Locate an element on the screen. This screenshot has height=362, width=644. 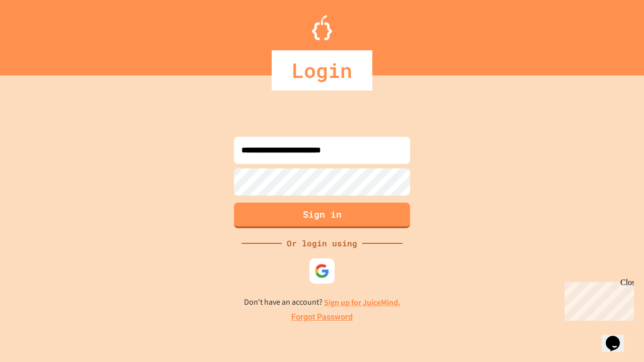
img: google-icon.svg is located at coordinates (322, 271).